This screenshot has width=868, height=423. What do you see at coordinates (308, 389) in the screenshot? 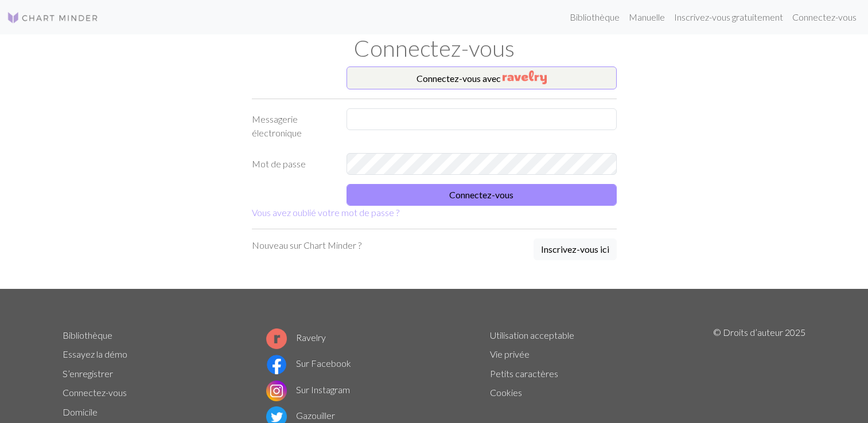
I see `a: Sur Instagram` at bounding box center [308, 389].